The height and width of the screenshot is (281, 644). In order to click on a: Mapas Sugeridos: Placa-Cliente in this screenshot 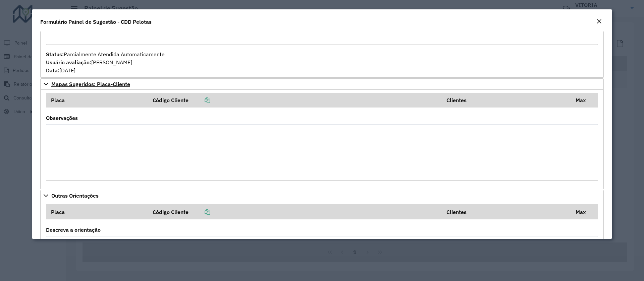, I will do `click(322, 84)`.